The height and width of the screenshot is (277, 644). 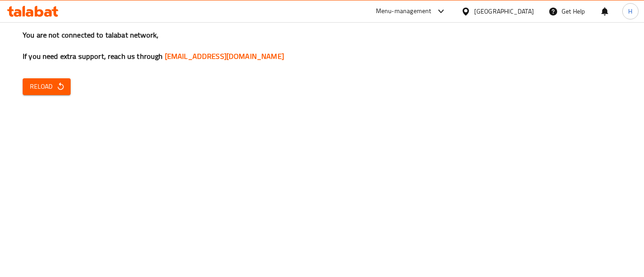 I want to click on span: Reload, so click(x=46, y=87).